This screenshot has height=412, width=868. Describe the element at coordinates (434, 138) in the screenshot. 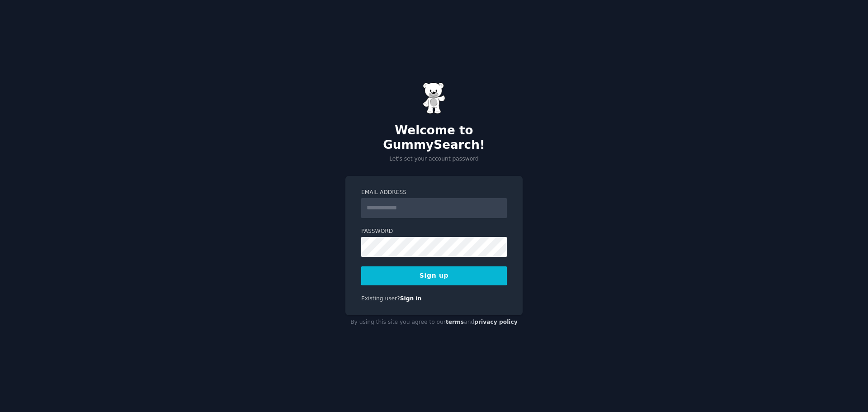

I see `h2: Welcome to GummySearch!` at that location.